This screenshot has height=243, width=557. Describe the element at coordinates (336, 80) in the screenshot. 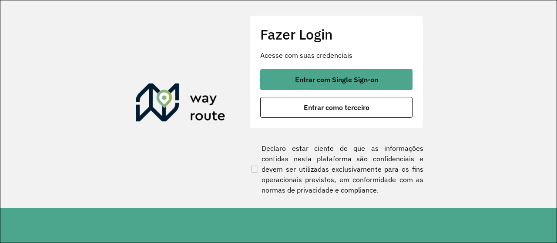

I see `span: Entrar com Single Sign-on` at that location.